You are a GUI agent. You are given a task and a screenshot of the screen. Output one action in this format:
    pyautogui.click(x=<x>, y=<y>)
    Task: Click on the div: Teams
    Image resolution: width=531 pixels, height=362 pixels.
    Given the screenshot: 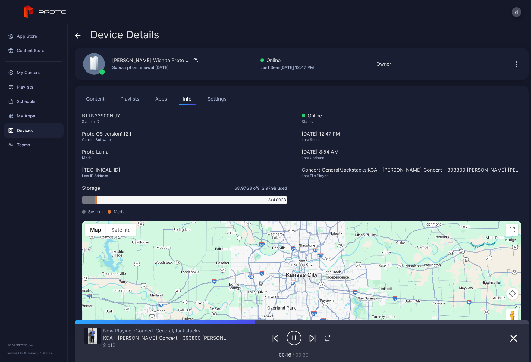 What is the action you would take?
    pyautogui.click(x=33, y=145)
    